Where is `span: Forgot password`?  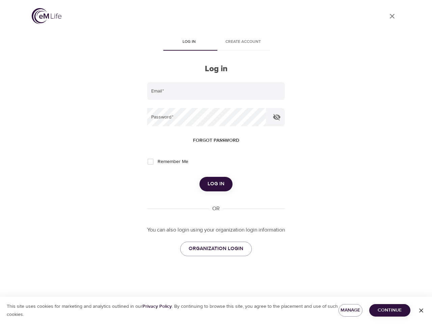
span: Forgot password is located at coordinates (216, 140).